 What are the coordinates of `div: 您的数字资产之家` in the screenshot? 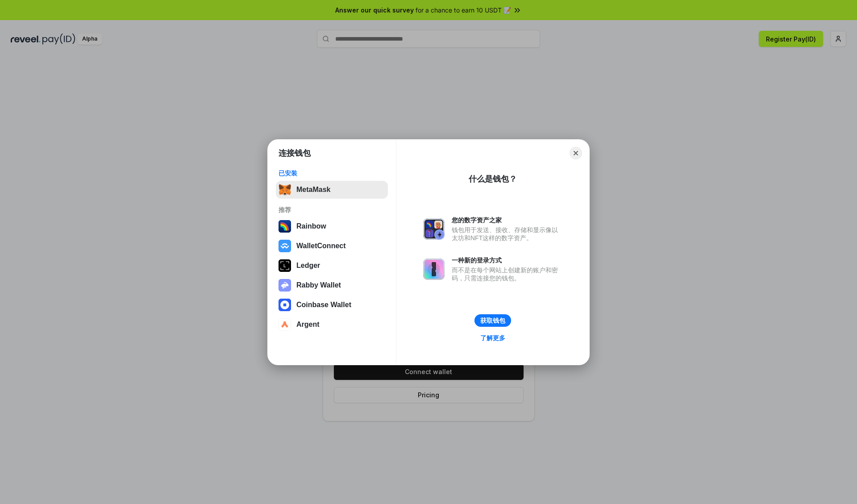 It's located at (507, 220).